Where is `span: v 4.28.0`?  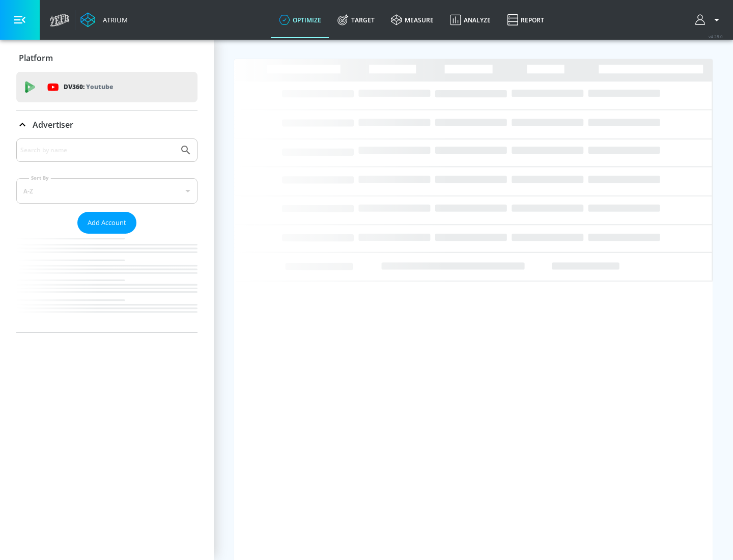
span: v 4.28.0 is located at coordinates (716, 36).